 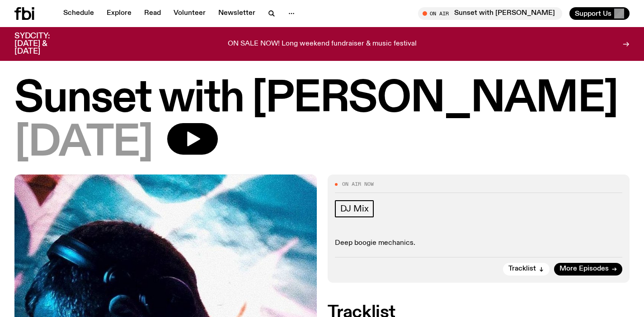 What do you see at coordinates (593, 14) in the screenshot?
I see `span: Support Us` at bounding box center [593, 14].